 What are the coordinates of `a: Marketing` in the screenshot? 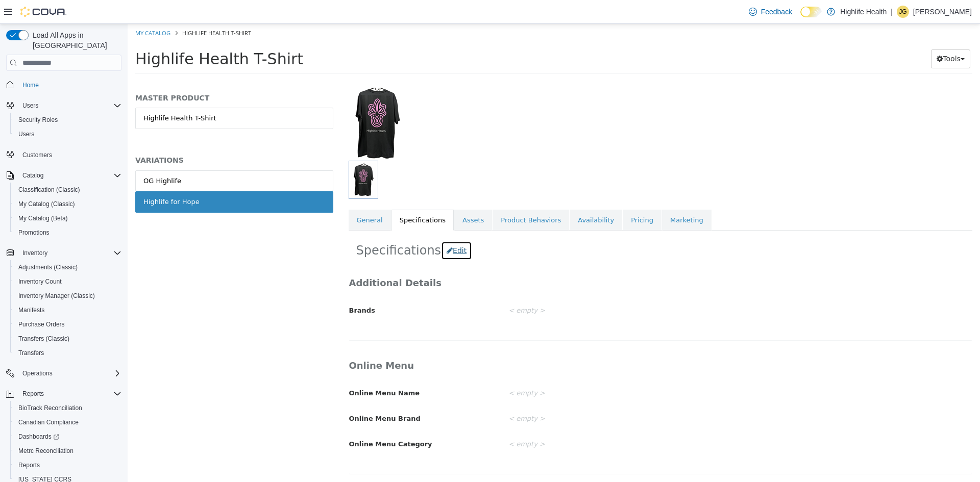 It's located at (559, 197).